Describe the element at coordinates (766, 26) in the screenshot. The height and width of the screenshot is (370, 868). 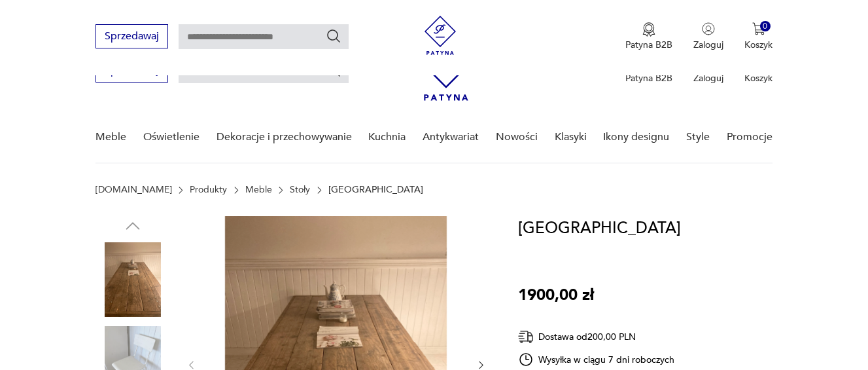
I see `div: 0` at that location.